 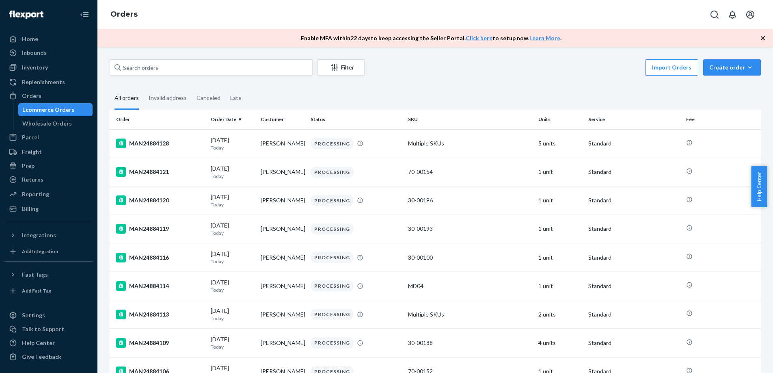 I want to click on button: Integrations, so click(x=49, y=235).